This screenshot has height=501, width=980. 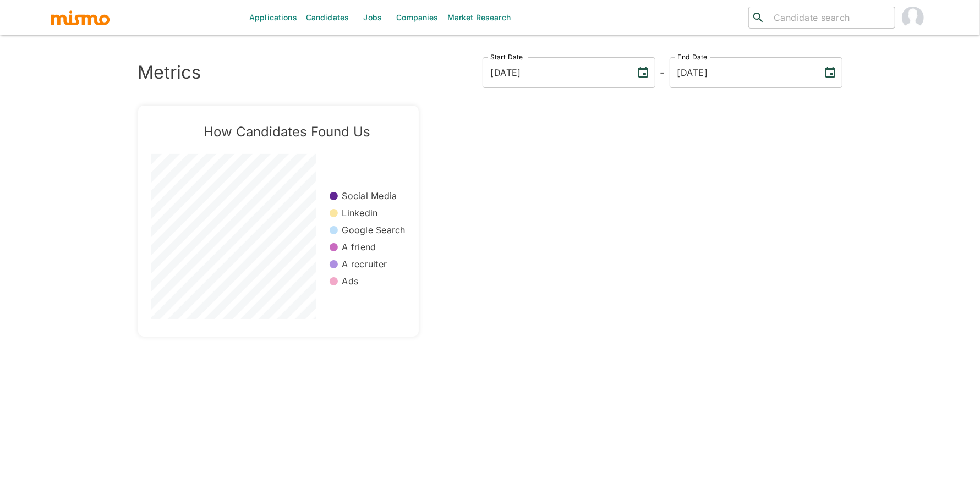 What do you see at coordinates (507, 56) in the screenshot?
I see `label: Start Date` at bounding box center [507, 56].